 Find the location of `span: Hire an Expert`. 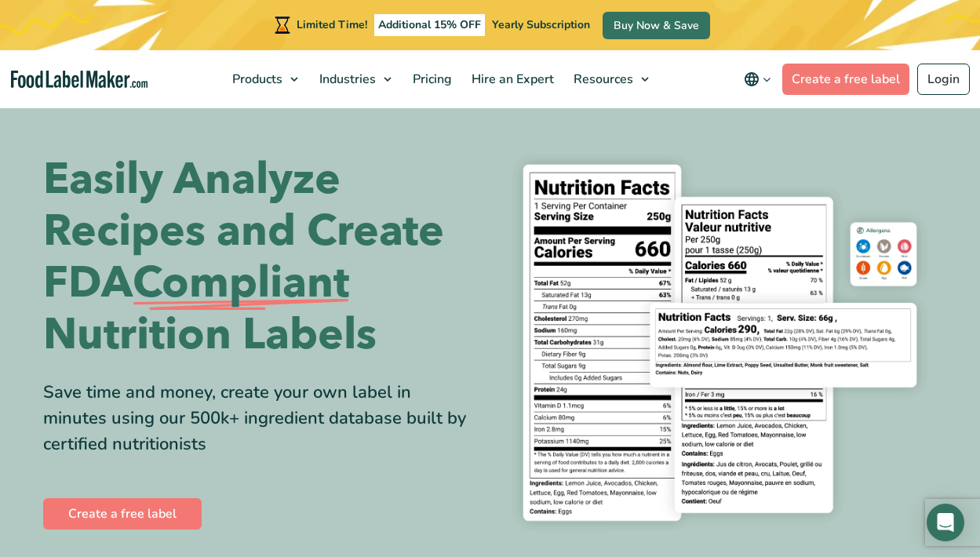

span: Hire an Expert is located at coordinates (511, 79).